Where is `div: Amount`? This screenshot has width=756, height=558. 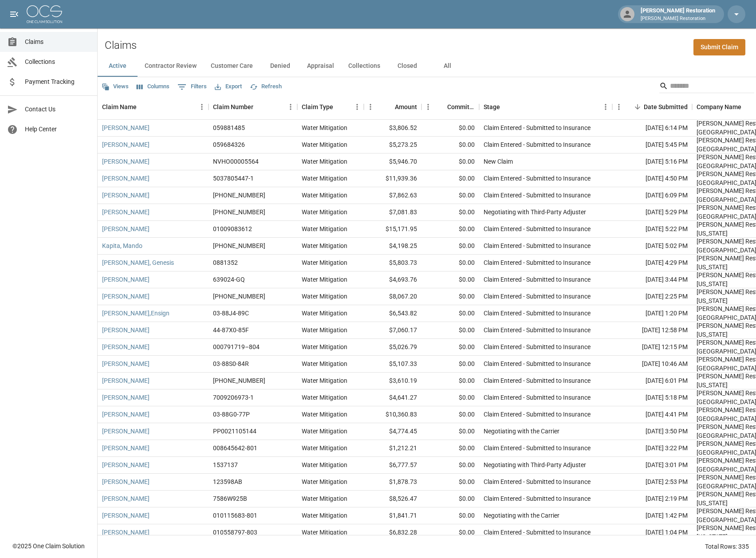 div: Amount is located at coordinates (392, 107).